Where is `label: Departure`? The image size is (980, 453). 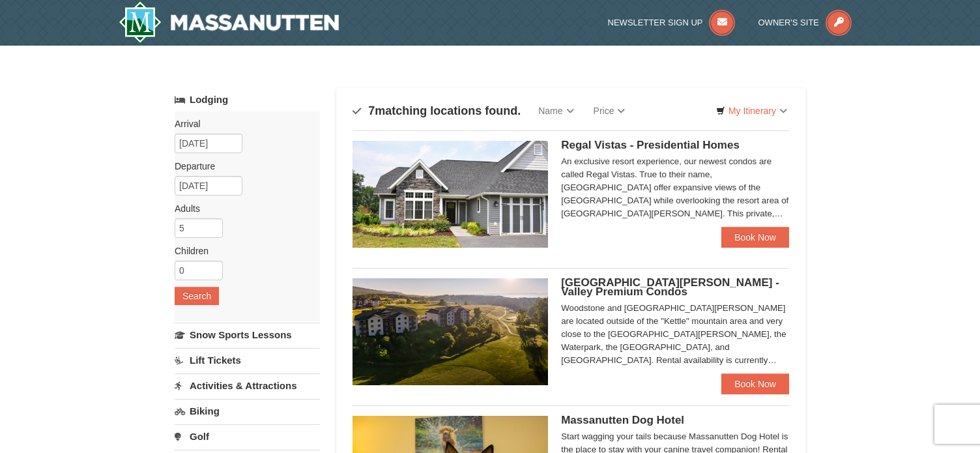
label: Departure is located at coordinates (243, 166).